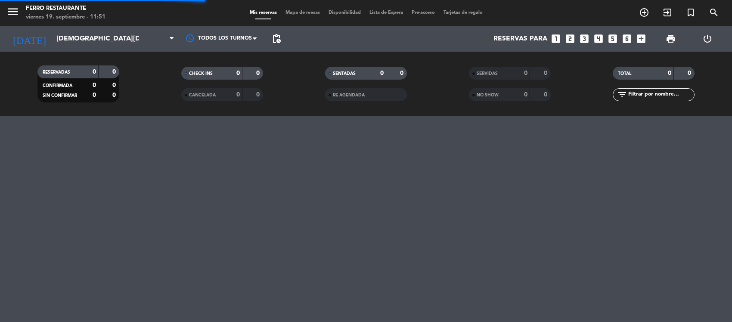 The image size is (732, 322). Describe the element at coordinates (65, 17) in the screenshot. I see `div: viernes 19. septiembre - 11:51` at that location.